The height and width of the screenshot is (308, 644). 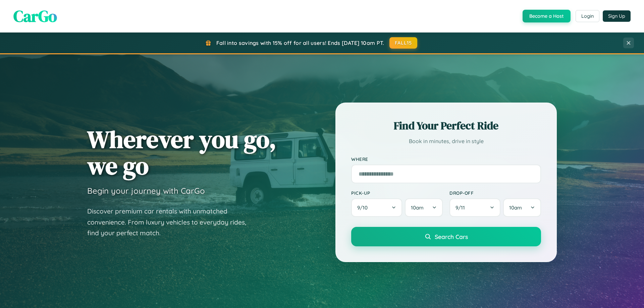 What do you see at coordinates (546, 16) in the screenshot?
I see `button: Become a Host` at bounding box center [546, 16].